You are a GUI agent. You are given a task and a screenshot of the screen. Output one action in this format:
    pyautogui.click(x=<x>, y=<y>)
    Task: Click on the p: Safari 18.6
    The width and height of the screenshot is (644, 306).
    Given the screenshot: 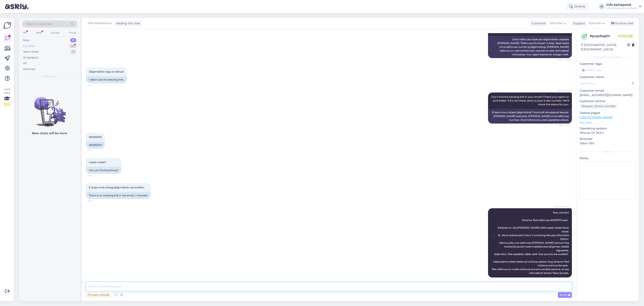 What is the action you would take?
    pyautogui.click(x=607, y=143)
    